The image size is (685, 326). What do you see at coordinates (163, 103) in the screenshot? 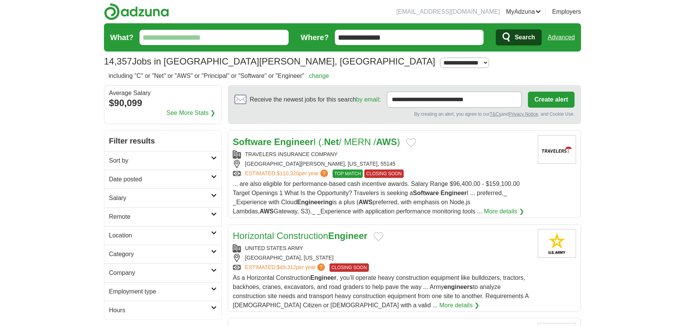
I see `div: $90,099` at bounding box center [163, 103].